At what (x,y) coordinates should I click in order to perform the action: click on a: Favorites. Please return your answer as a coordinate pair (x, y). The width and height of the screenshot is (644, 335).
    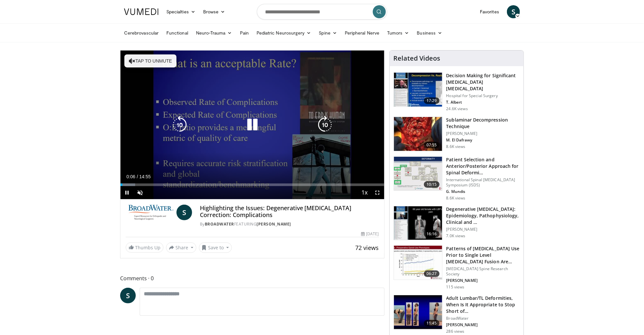
    Looking at the image, I should click on (490, 12).